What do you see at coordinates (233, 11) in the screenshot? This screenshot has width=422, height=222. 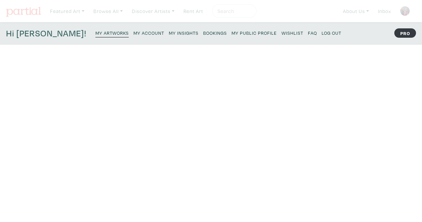 I see `input: Search` at bounding box center [233, 11].